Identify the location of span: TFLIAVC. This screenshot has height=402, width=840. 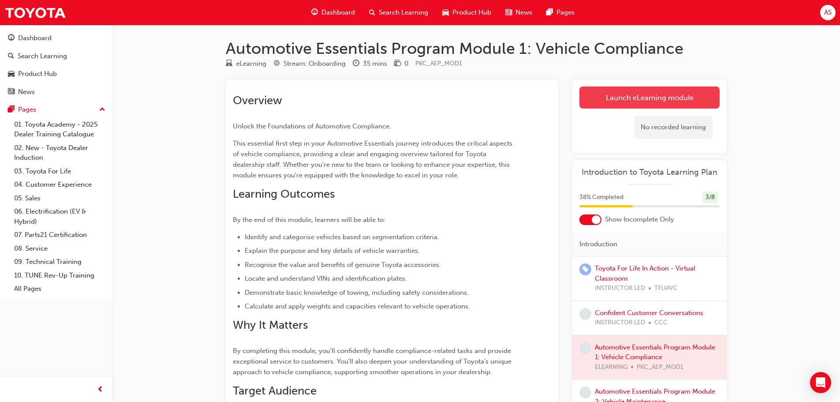
(666, 288).